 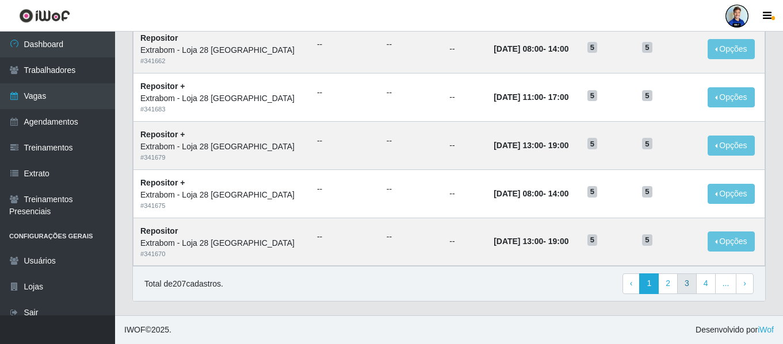 What do you see at coordinates (183, 284) in the screenshot?
I see `p: Total de 207 cadastros.` at bounding box center [183, 284].